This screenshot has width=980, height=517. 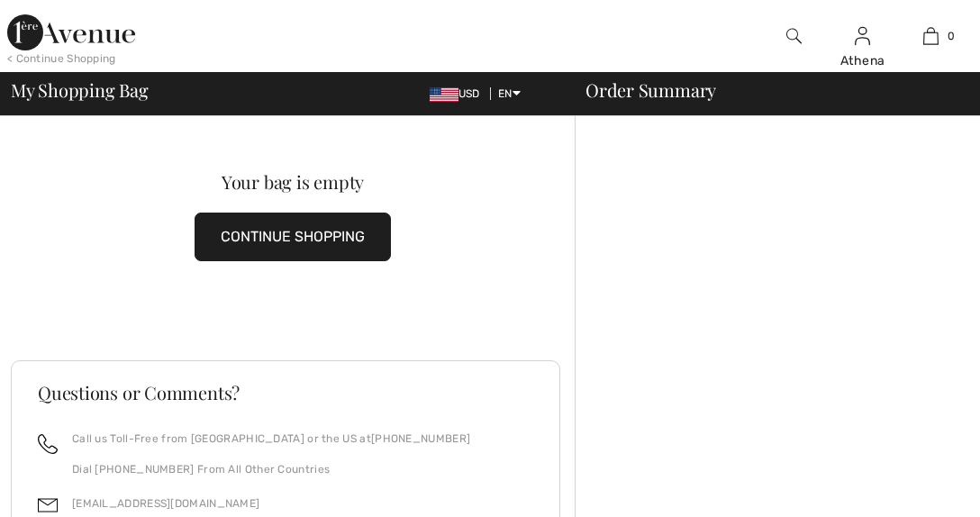 I want to click on div: < Continue Shopping, so click(x=61, y=58).